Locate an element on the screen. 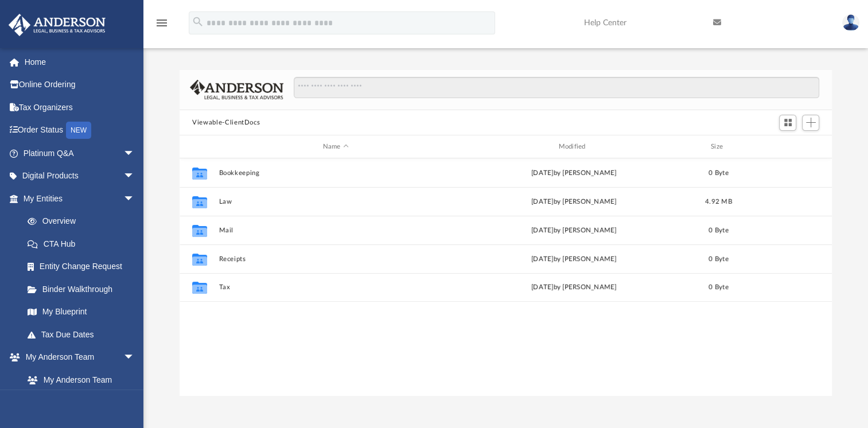 This screenshot has height=428, width=868. a: My Entitiesarrow_drop_down is located at coordinates (80, 199).